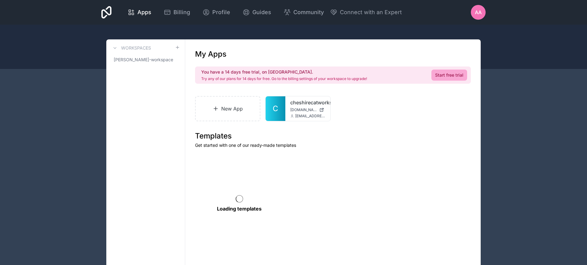 The height and width of the screenshot is (265, 587). I want to click on a: New App, so click(228, 109).